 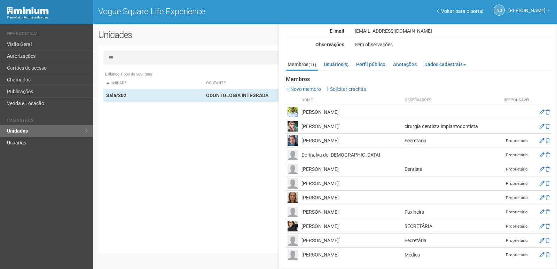 What do you see at coordinates (451, 169) in the screenshot?
I see `td: Dentista` at bounding box center [451, 169].